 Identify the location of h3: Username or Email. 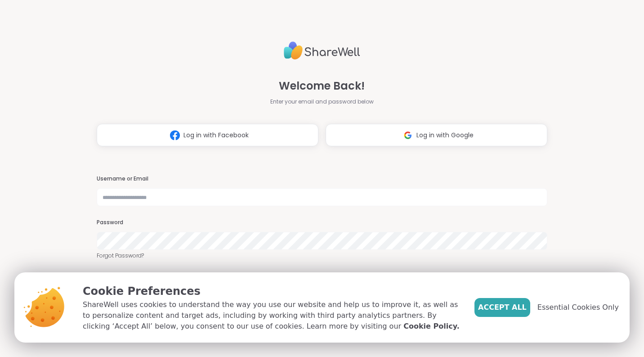
(322, 178).